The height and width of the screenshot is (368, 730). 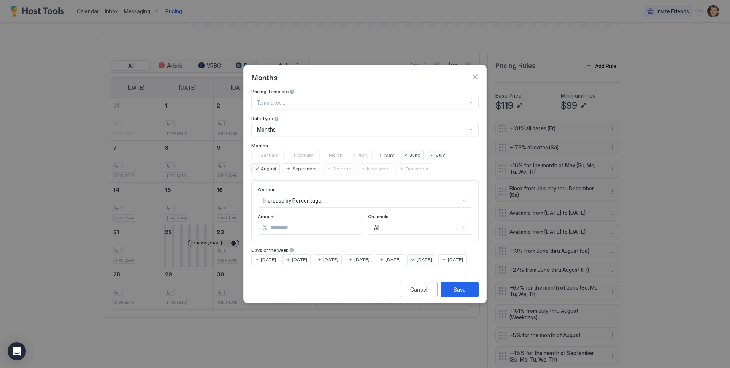 What do you see at coordinates (460, 289) in the screenshot?
I see `button: Save` at bounding box center [460, 289].